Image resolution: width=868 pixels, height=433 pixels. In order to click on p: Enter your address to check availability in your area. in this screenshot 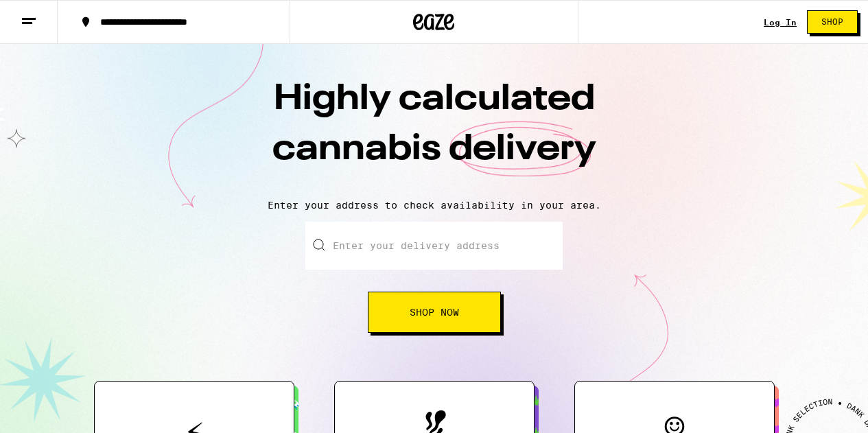, I will do `click(434, 205)`.